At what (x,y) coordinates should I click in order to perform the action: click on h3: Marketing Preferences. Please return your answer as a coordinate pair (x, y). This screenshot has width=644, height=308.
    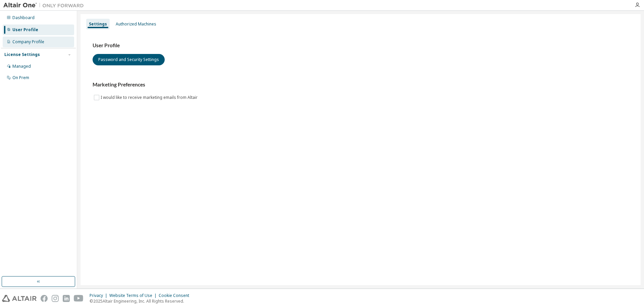
    Looking at the image, I should click on (360, 85).